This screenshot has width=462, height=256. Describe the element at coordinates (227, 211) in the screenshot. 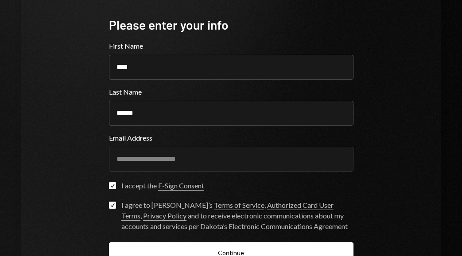

I see `a: Authorized Card User Terms` at that location.